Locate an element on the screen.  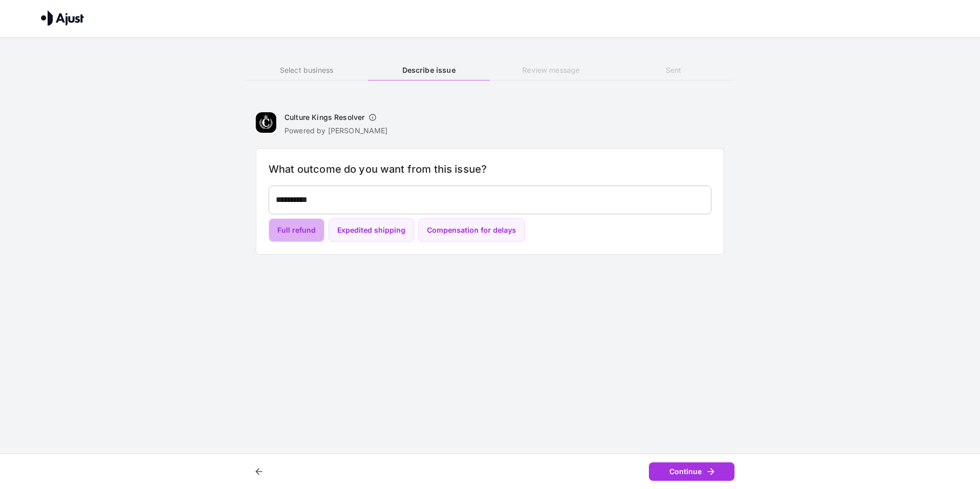
button: Full refund is located at coordinates (297, 230).